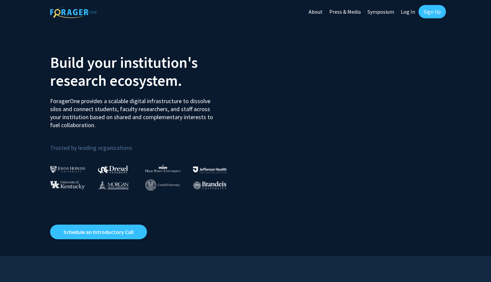  What do you see at coordinates (210, 170) in the screenshot?
I see `img: Thomas Jefferson University` at bounding box center [210, 170].